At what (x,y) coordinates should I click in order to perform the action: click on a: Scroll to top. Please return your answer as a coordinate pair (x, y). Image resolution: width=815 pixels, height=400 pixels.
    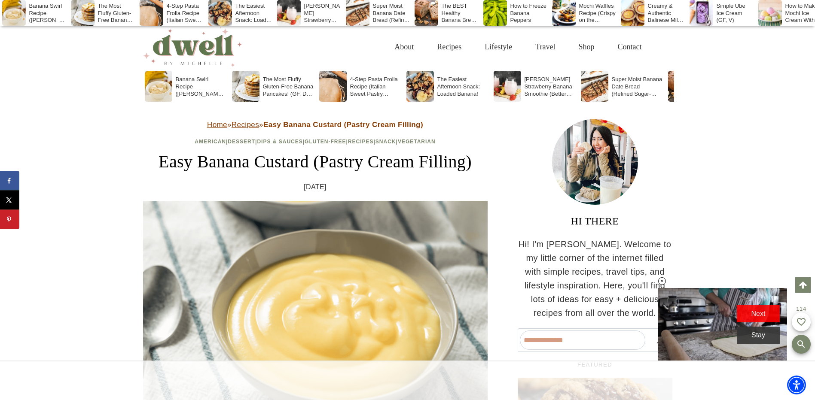
    Looking at the image, I should click on (803, 285).